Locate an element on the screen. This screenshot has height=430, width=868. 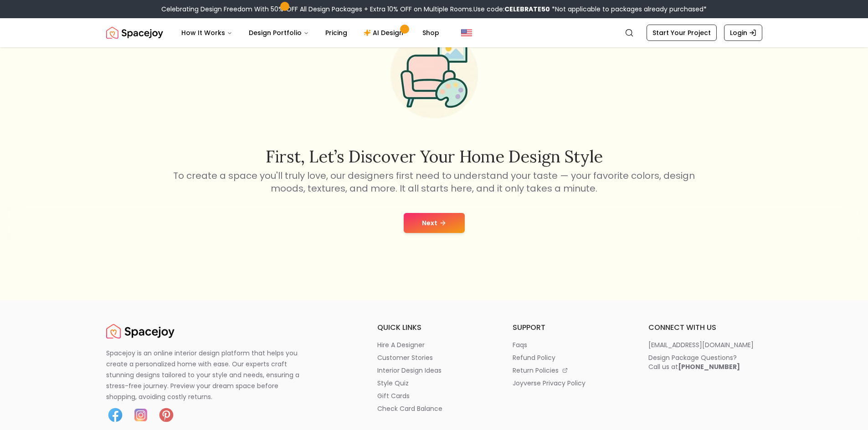
p: To create a space you'll truly love, our designers first need to understand your taste — your fav... is located at coordinates (435, 182).